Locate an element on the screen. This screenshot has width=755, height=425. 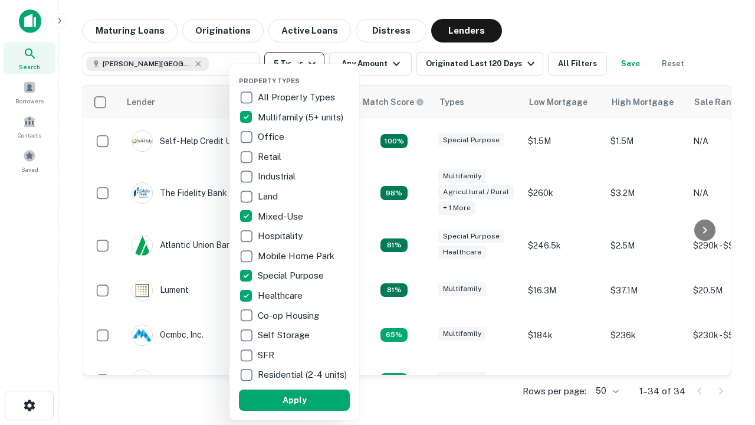
button: Apply is located at coordinates (295, 400).